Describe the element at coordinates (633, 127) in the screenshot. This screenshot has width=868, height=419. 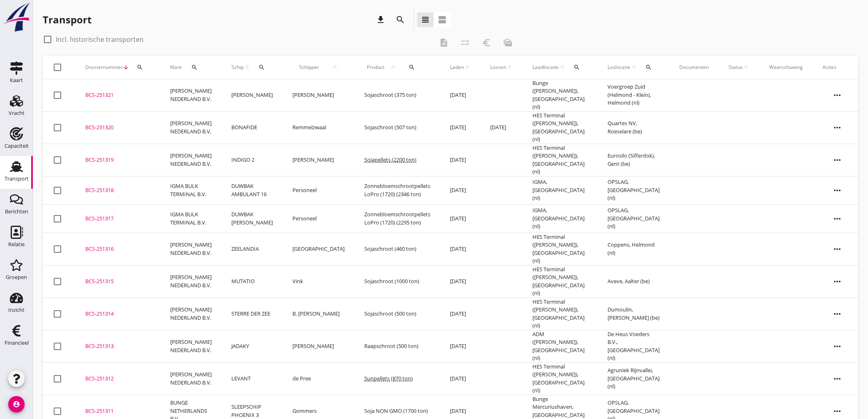
I see `td: Quartes NV, Roeselare (be)` at that location.